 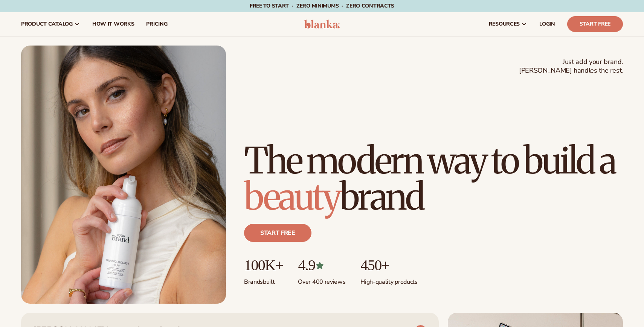 What do you see at coordinates (433, 179) in the screenshot?
I see `h1: The modern way to build a brand` at bounding box center [433, 179].